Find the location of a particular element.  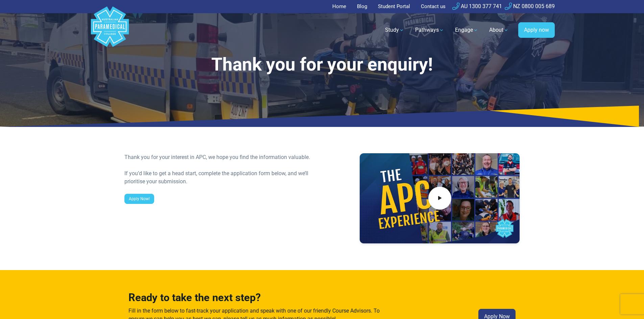

h3: Ready to take the next step? is located at coordinates (256, 298).